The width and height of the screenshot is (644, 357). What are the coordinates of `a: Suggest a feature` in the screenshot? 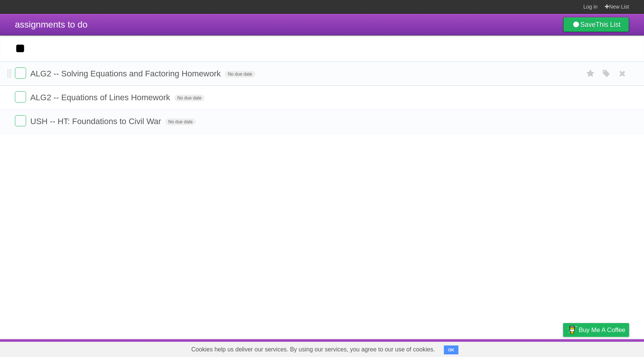 It's located at (606, 348).